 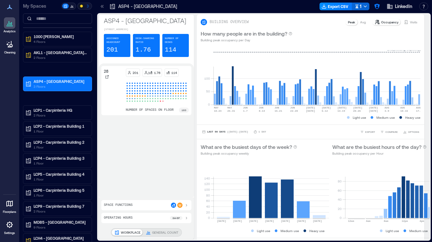 What do you see at coordinates (358, 6) in the screenshot?
I see `div: 1` at bounding box center [358, 6].